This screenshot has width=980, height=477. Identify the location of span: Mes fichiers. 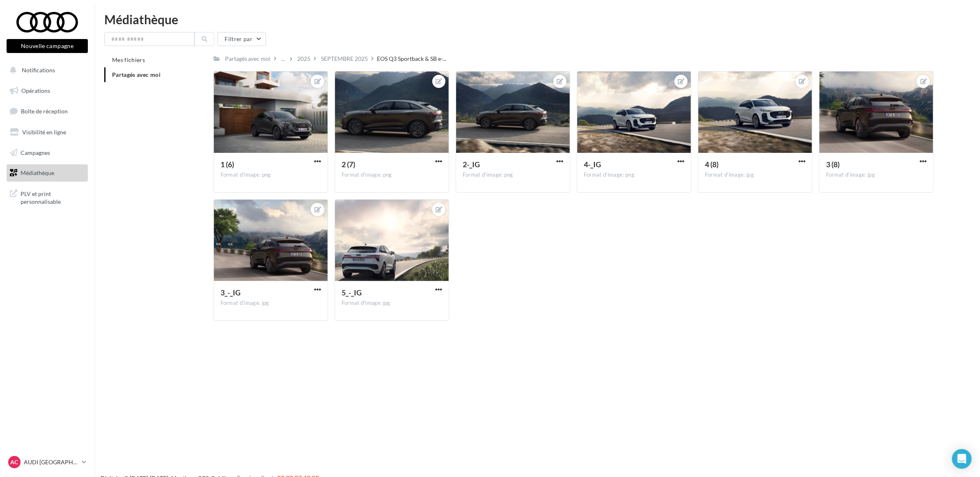
(128, 60).